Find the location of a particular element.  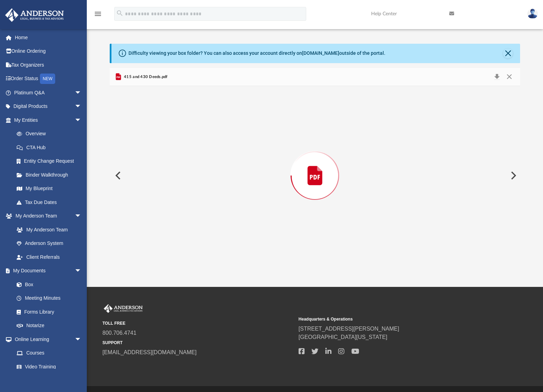

a: My Blueprint is located at coordinates (49, 189).